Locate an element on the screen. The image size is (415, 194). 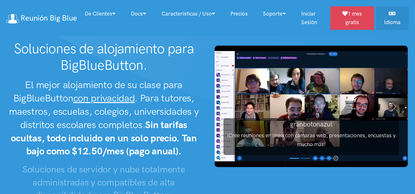
img: logo is located at coordinates (13, 19).